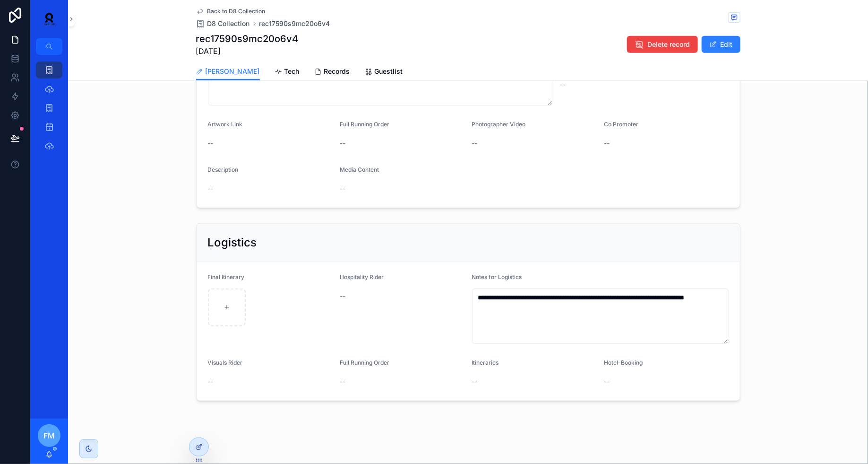 This screenshot has width=868, height=464. I want to click on span: rec17590s9mc20o6v4, so click(295, 24).